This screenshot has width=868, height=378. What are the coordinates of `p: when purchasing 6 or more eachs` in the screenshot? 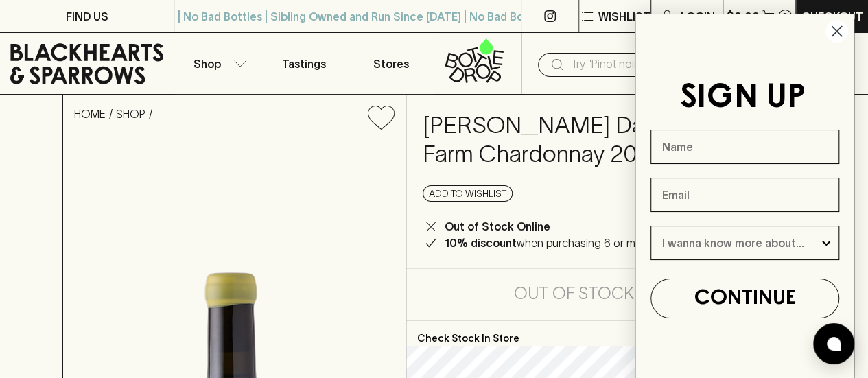 It's located at (565, 243).